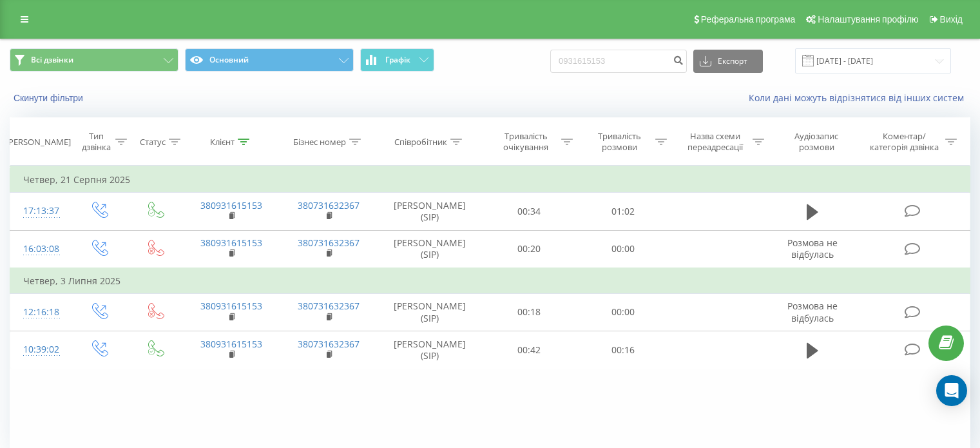 This screenshot has height=448, width=980. What do you see at coordinates (95, 60) in the screenshot?
I see `button: Всі дзвінки` at bounding box center [95, 60].